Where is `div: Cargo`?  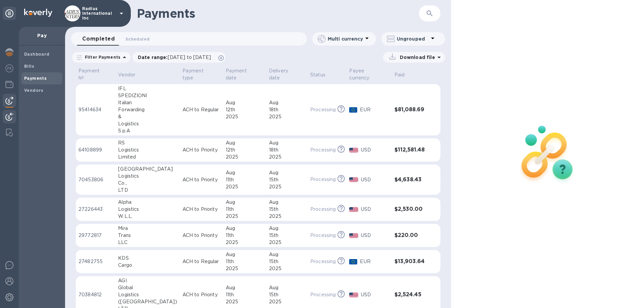
div: Cargo is located at coordinates (148, 265).